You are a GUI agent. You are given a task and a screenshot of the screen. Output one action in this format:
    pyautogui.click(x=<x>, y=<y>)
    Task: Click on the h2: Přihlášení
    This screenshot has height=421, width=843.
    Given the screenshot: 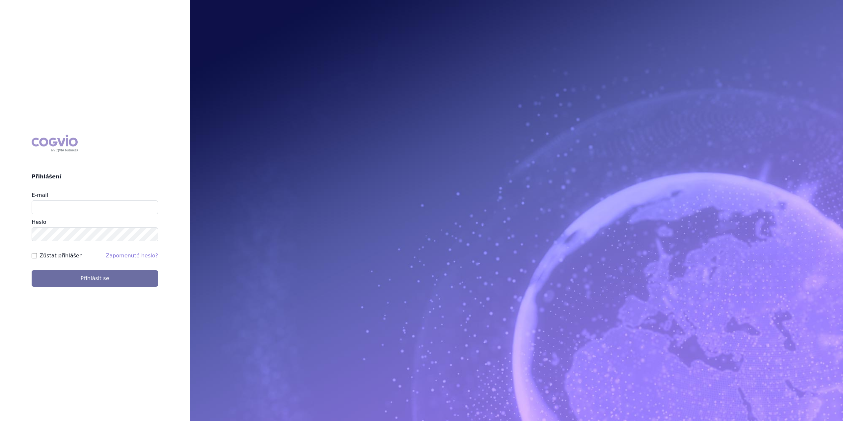 What is the action you would take?
    pyautogui.click(x=95, y=177)
    